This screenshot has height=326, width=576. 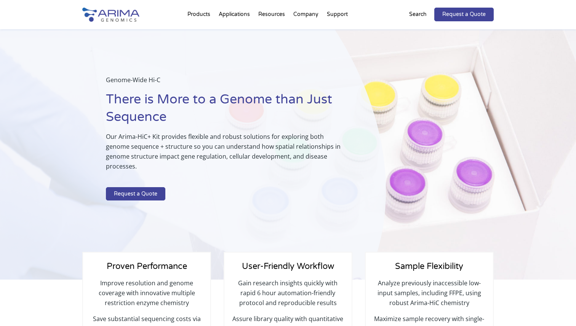 I want to click on span: User-Friendly Workflow, so click(x=288, y=267).